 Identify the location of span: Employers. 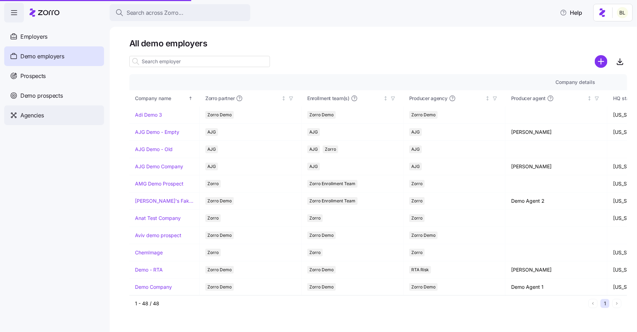
(34, 37).